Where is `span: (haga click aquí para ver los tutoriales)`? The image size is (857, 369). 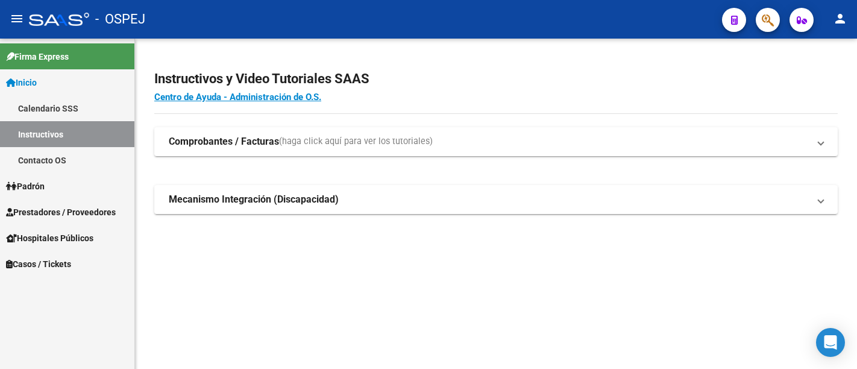 span: (haga click aquí para ver los tutoriales) is located at coordinates (356, 142).